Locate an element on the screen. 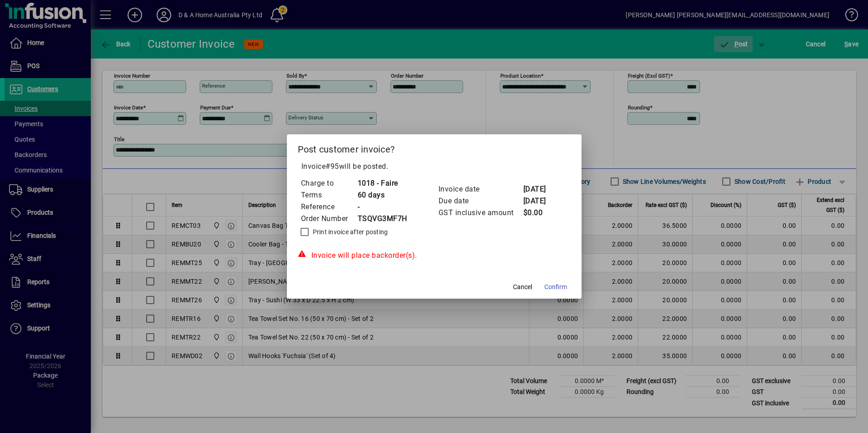 This screenshot has height=433, width=868. td: TSQVG3MF7H is located at coordinates (382, 219).